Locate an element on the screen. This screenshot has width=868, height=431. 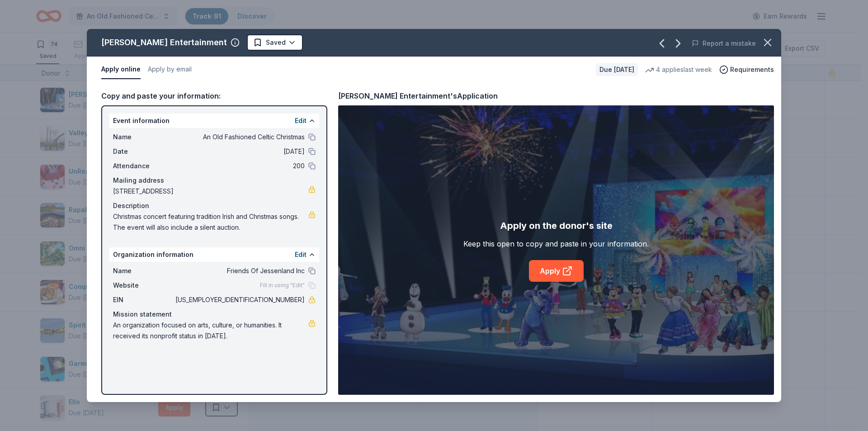
button: Requirements is located at coordinates (747, 69).